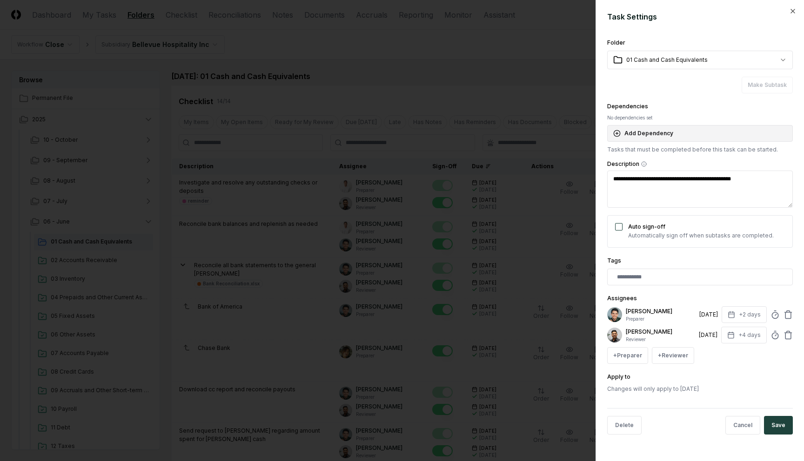 This screenshot has height=461, width=804. What do you see at coordinates (744, 335) in the screenshot?
I see `button: +4 days` at bounding box center [744, 335].